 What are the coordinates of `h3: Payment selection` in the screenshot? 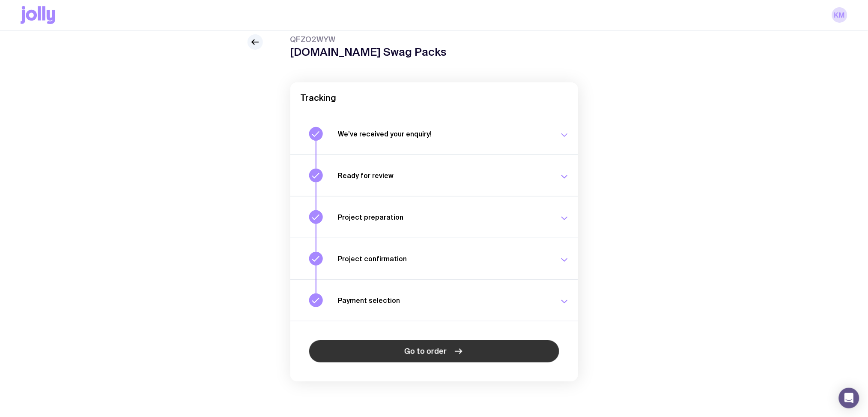 It's located at (443, 300).